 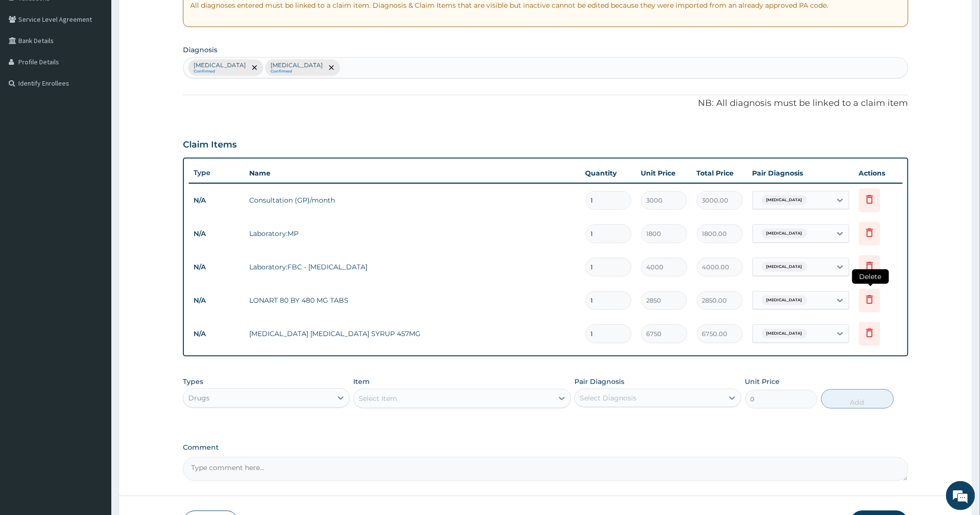 I want to click on h3: Claim Items, so click(x=210, y=145).